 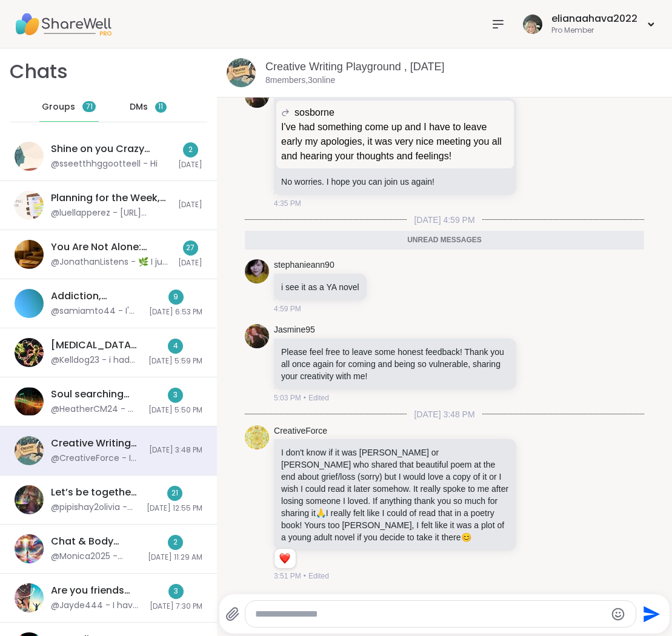 I want to click on p: Please feel free to leave some honest feedback! Thank you all once again for coming and being so ..., so click(x=395, y=364).